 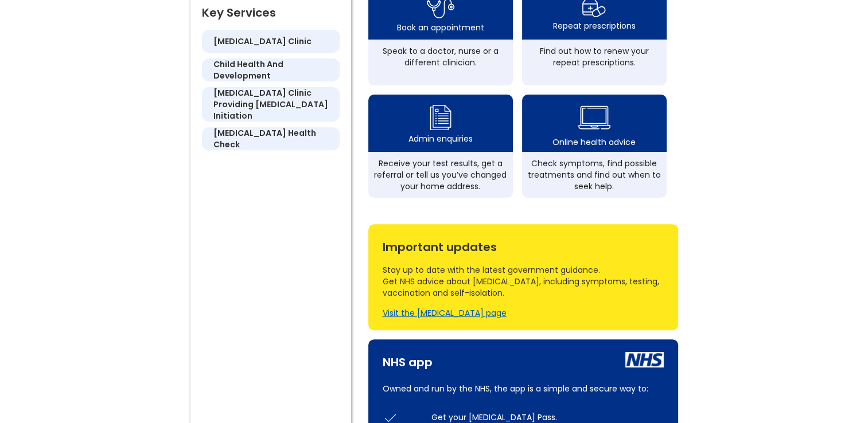 What do you see at coordinates (595, 175) in the screenshot?
I see `div: Check symptoms, find possible treatments and find out when to seek help.` at bounding box center [595, 175].